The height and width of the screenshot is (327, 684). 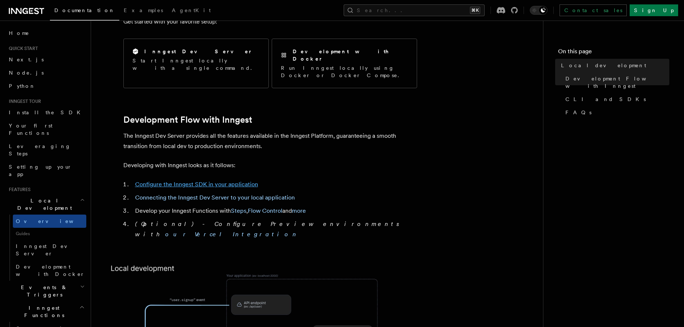 I want to click on a: Inngest Dev Server, so click(x=50, y=250).